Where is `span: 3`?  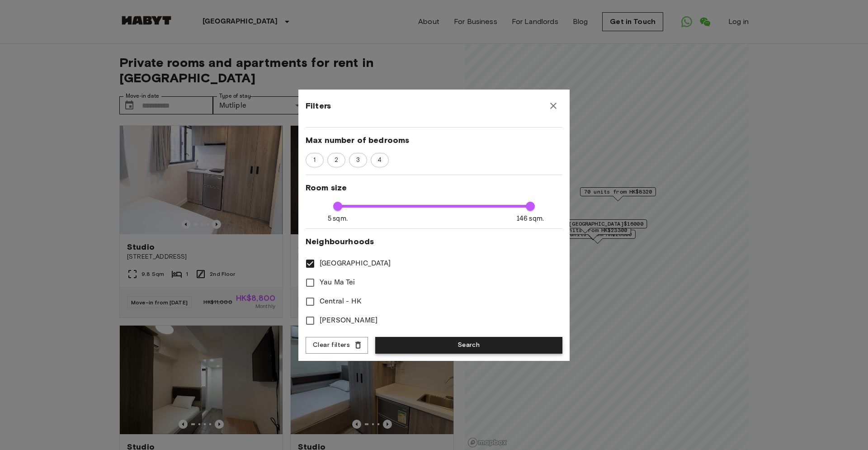 span: 3 is located at coordinates (358, 160).